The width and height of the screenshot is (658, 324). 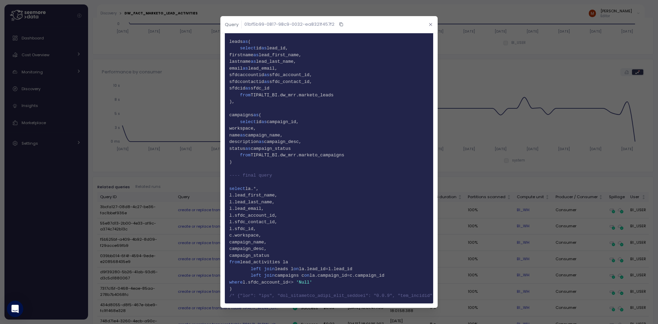 I want to click on span: c.workspace,, so click(x=329, y=236).